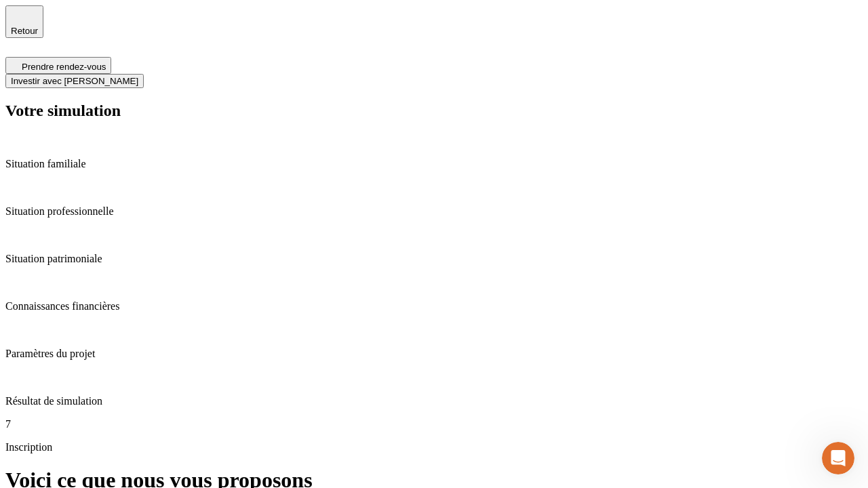 The height and width of the screenshot is (488, 868). Describe the element at coordinates (434, 424) in the screenshot. I see `p: 7` at that location.